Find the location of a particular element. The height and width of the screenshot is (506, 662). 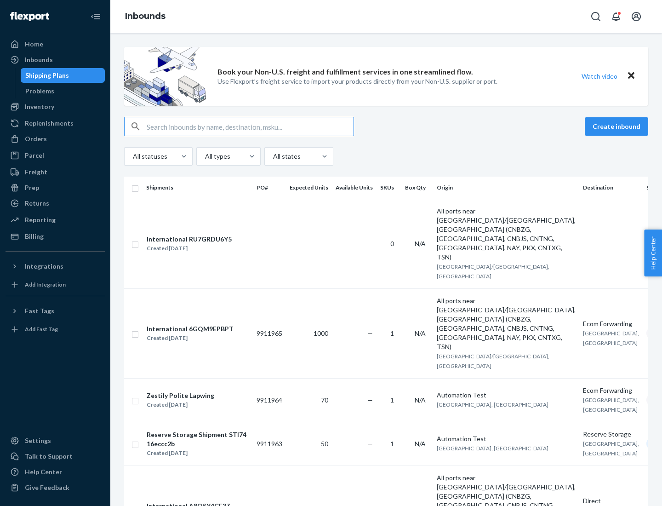

div: Add Integration is located at coordinates (45, 284).